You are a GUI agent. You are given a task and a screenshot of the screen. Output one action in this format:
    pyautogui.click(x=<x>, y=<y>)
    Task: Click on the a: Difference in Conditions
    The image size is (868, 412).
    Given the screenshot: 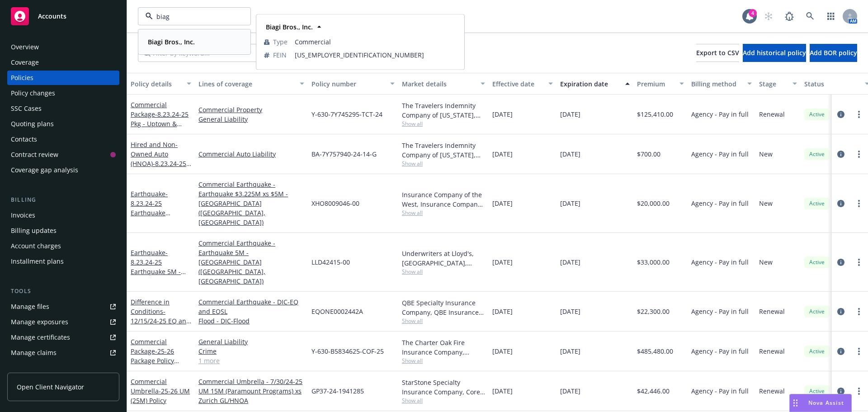 What is the action you would take?
    pyautogui.click(x=161, y=326)
    